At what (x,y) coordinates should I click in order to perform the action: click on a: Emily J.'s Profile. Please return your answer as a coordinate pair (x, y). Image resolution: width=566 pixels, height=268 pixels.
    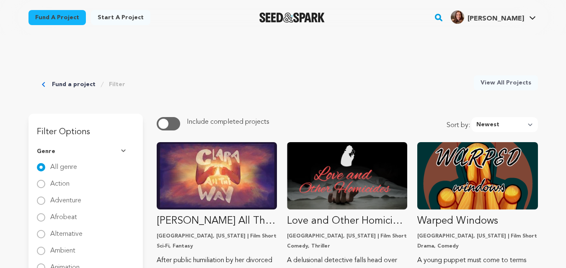
    Looking at the image, I should click on (493, 16).